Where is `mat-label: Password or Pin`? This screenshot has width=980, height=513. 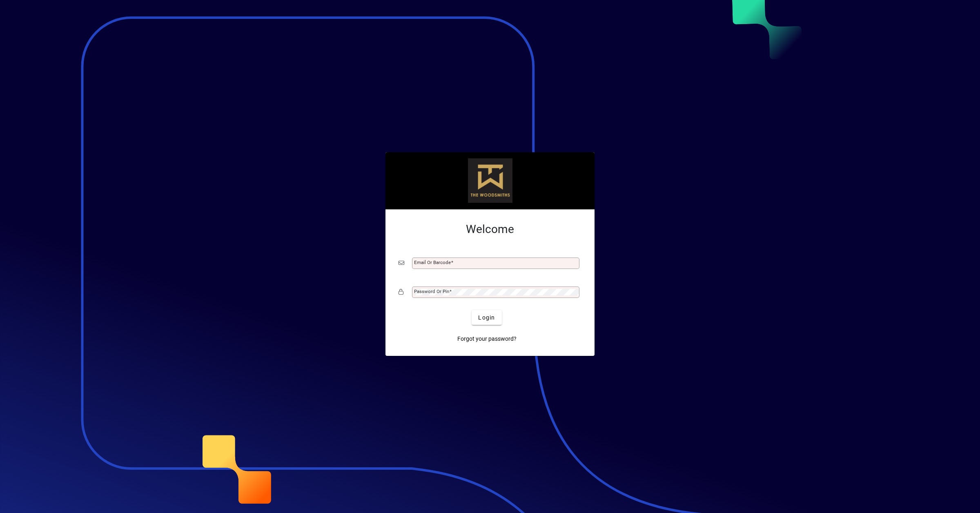
mat-label: Password or Pin is located at coordinates (432, 291).